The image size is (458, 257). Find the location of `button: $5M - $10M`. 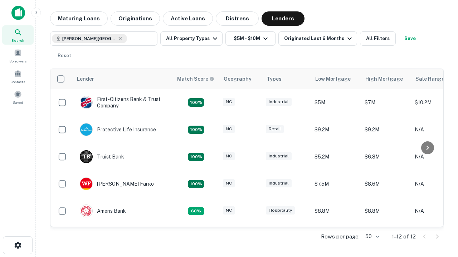

button: $5M - $10M is located at coordinates (250, 39).